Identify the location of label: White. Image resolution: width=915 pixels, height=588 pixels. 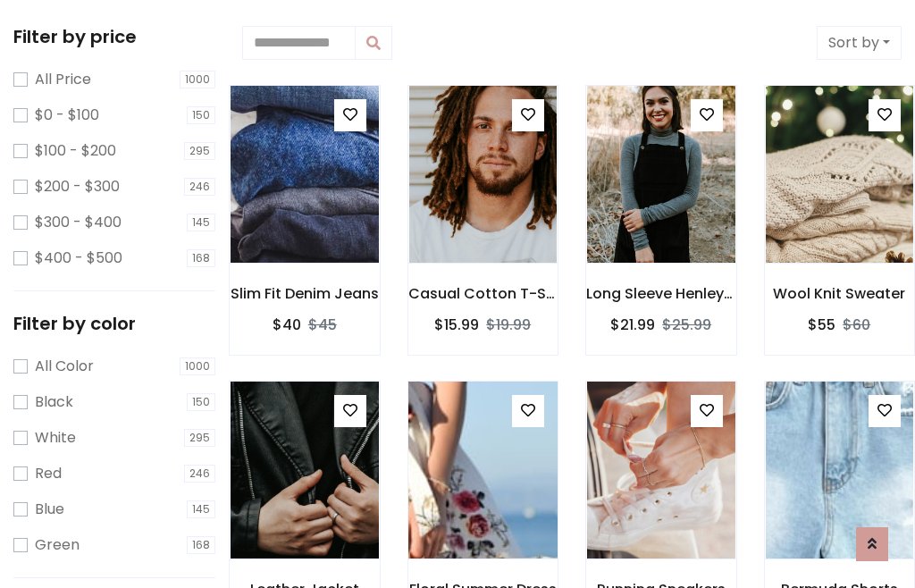
(56, 438).